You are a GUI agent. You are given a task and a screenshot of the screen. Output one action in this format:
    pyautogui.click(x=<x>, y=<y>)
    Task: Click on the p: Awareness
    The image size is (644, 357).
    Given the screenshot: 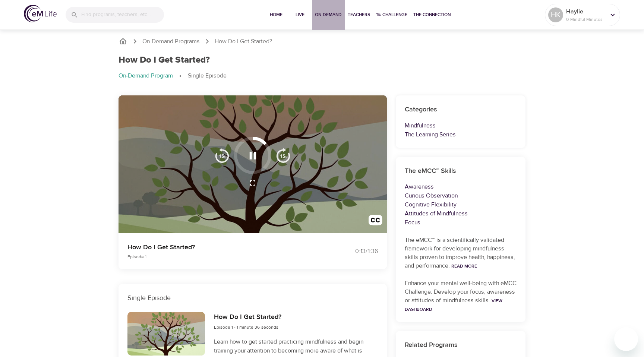 What is the action you would take?
    pyautogui.click(x=461, y=187)
    